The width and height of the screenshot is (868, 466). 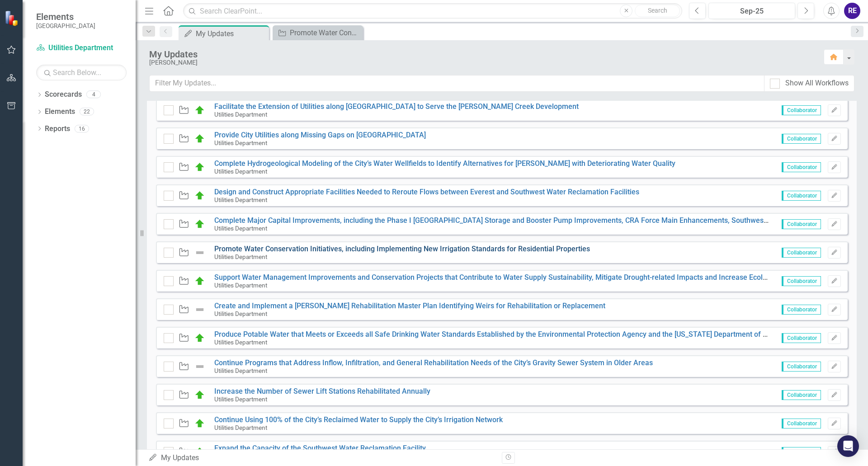 What do you see at coordinates (82, 128) in the screenshot?
I see `div: 16` at bounding box center [82, 128].